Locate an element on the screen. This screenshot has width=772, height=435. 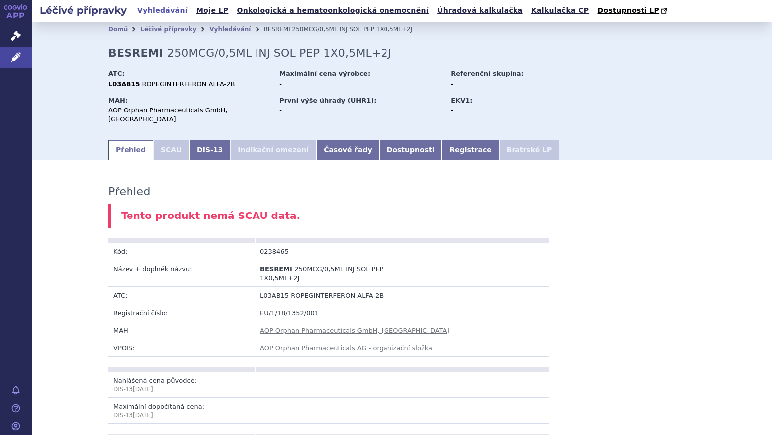
td: ATC: is located at coordinates (181, 295).